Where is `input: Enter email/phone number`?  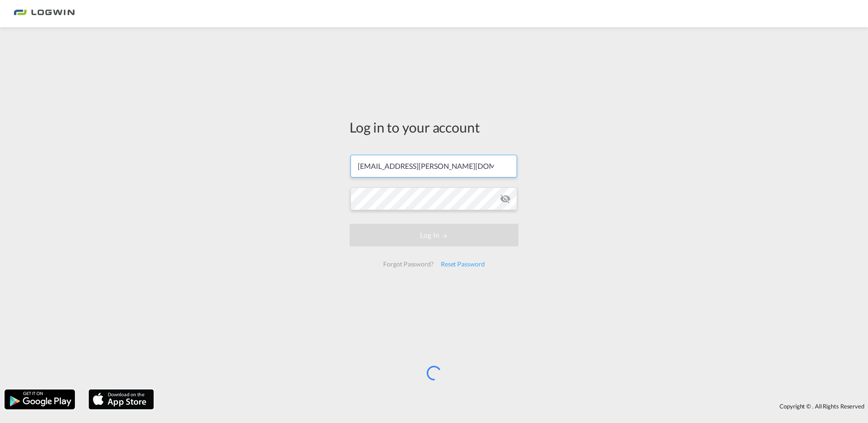 input: Enter email/phone number is located at coordinates (434, 166).